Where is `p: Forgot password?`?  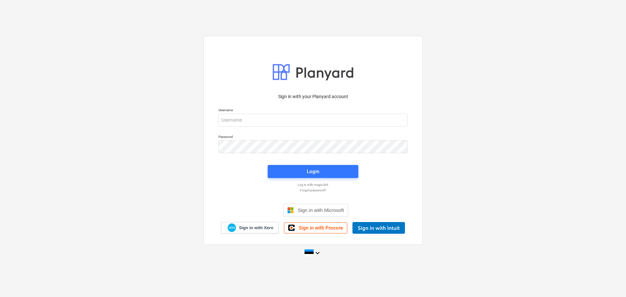 p: Forgot password? is located at coordinates (313, 190).